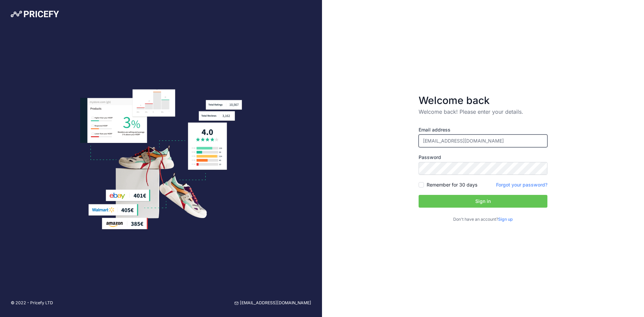  I want to click on label: Remember for 30 days, so click(452, 185).